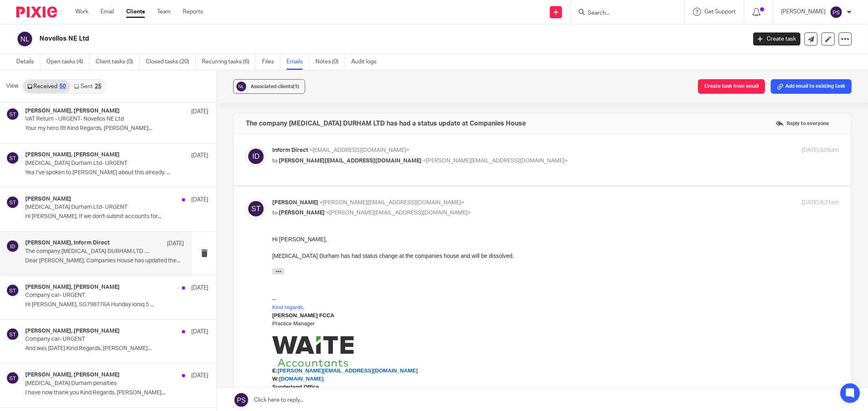  I want to click on span: Associated clients, so click(275, 87).